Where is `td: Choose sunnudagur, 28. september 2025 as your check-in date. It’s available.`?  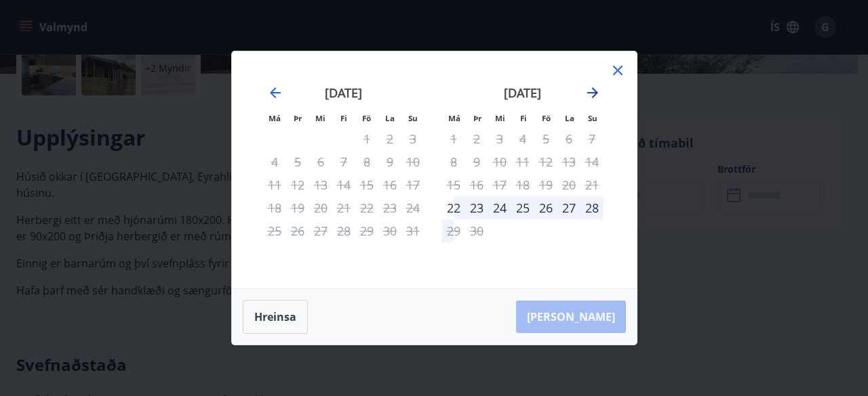 td: Choose sunnudagur, 28. september 2025 as your check-in date. It’s available. is located at coordinates (592, 208).